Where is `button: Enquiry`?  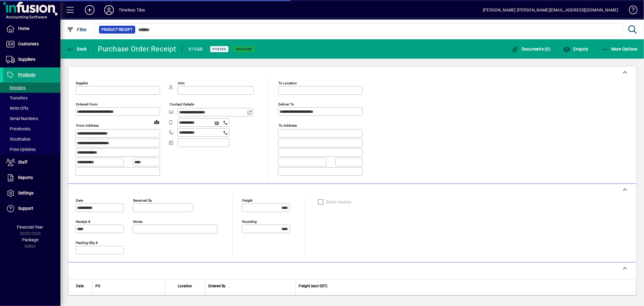
button: Enquiry is located at coordinates (575, 49).